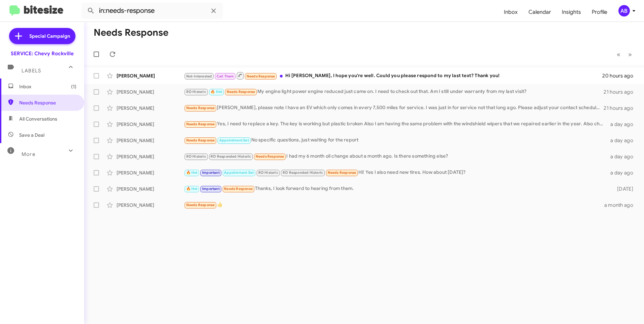  I want to click on div: SERVICE: Chevy Rockville, so click(42, 54).